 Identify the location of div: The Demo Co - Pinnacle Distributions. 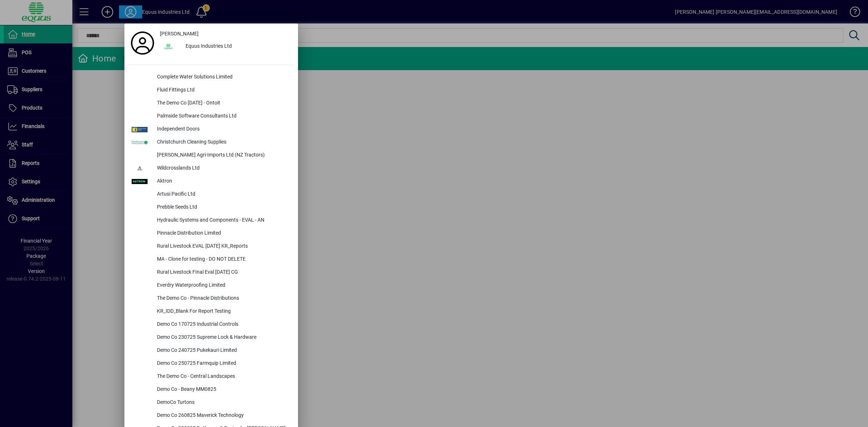
(223, 299).